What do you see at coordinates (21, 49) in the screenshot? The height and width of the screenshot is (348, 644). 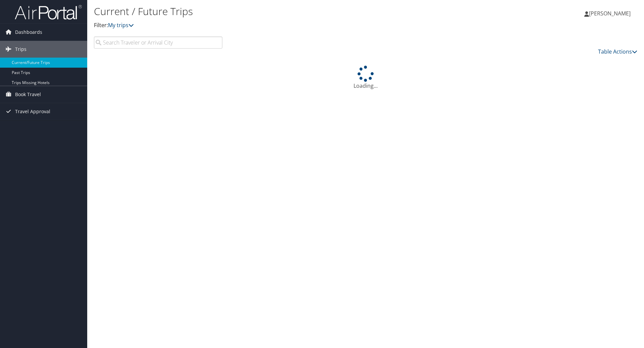 I see `span: Trips` at bounding box center [21, 49].